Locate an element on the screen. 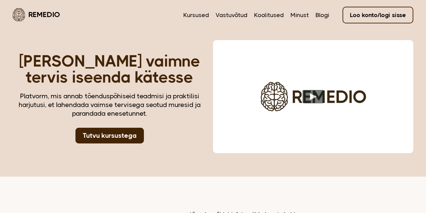 The height and width of the screenshot is (213, 426). a: Tutvu kursustega is located at coordinates (110, 135).